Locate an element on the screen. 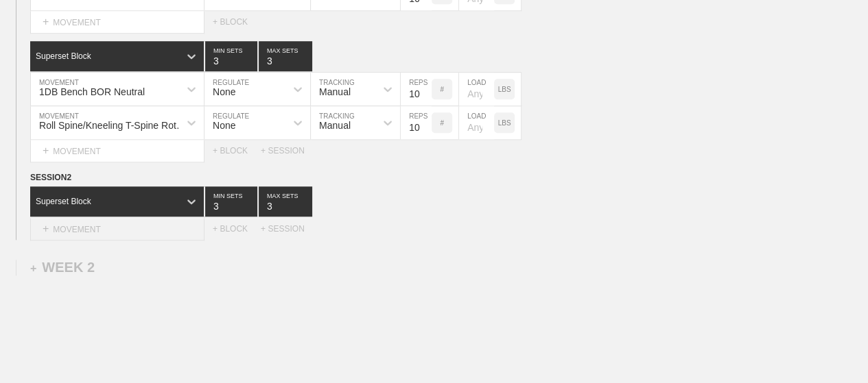 This screenshot has height=383, width=868. span: SESSION 2 is located at coordinates (51, 177).